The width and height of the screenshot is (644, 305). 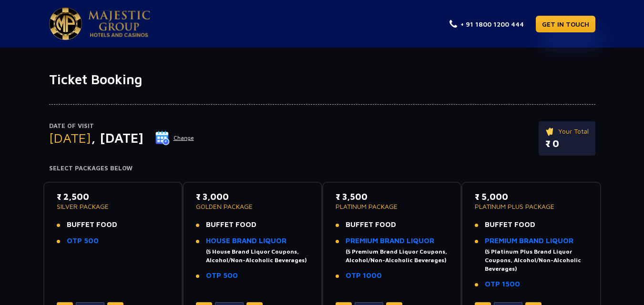 I want to click on p: PLATINUM PLUS PACKAGE, so click(x=531, y=207).